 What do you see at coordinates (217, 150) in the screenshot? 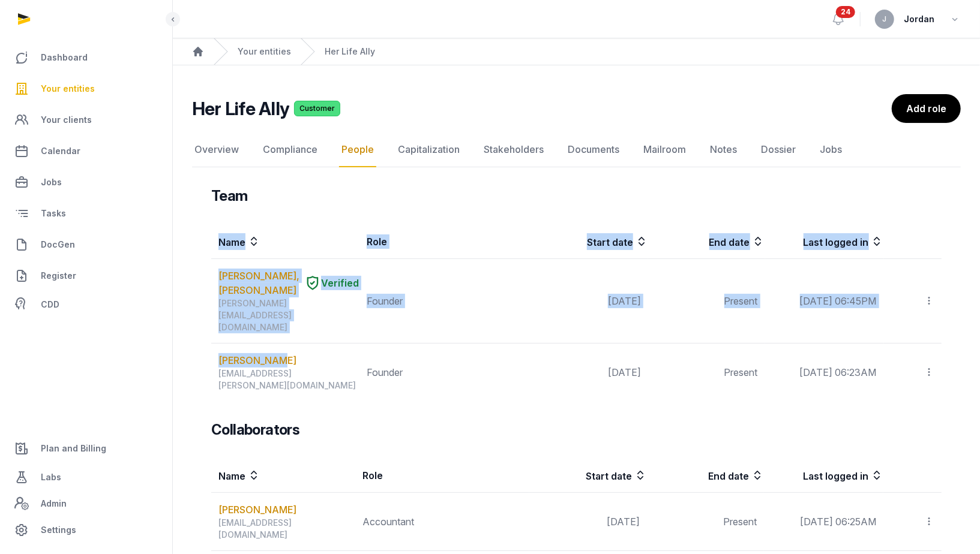
I see `a: Overview` at bounding box center [217, 150].